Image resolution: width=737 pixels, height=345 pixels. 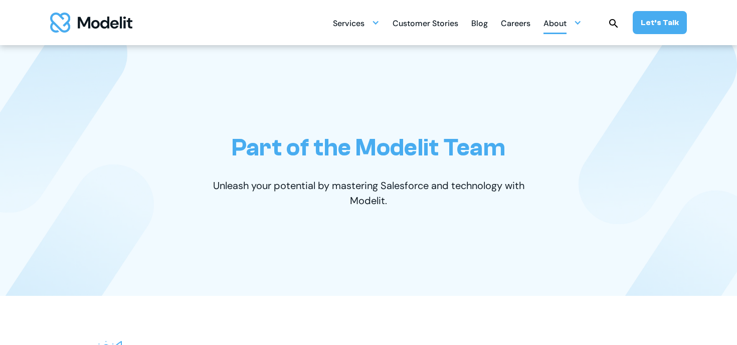 What do you see at coordinates (368, 147) in the screenshot?
I see `h1: Part of the Modelit Team` at bounding box center [368, 147].